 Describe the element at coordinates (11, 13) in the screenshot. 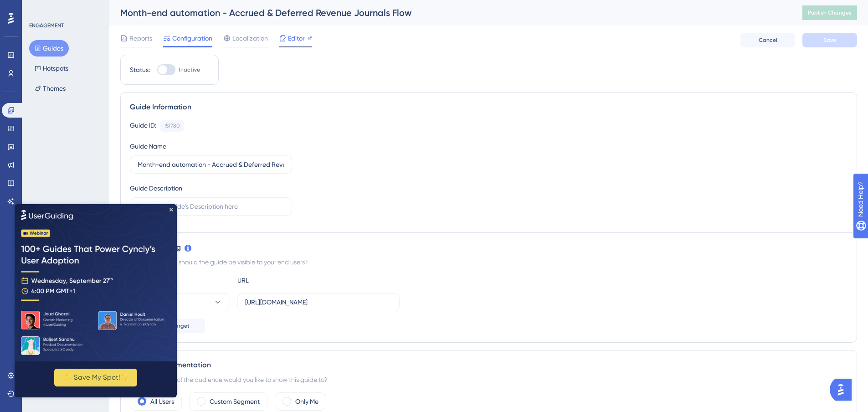

I see `img: launcher-image-alternative-text` at that location.